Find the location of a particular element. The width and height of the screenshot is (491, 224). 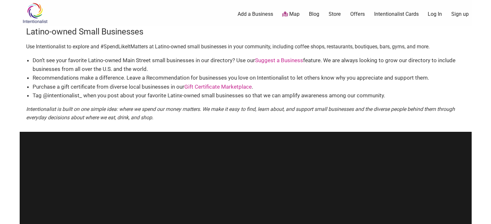

a: Offers is located at coordinates (357, 14).